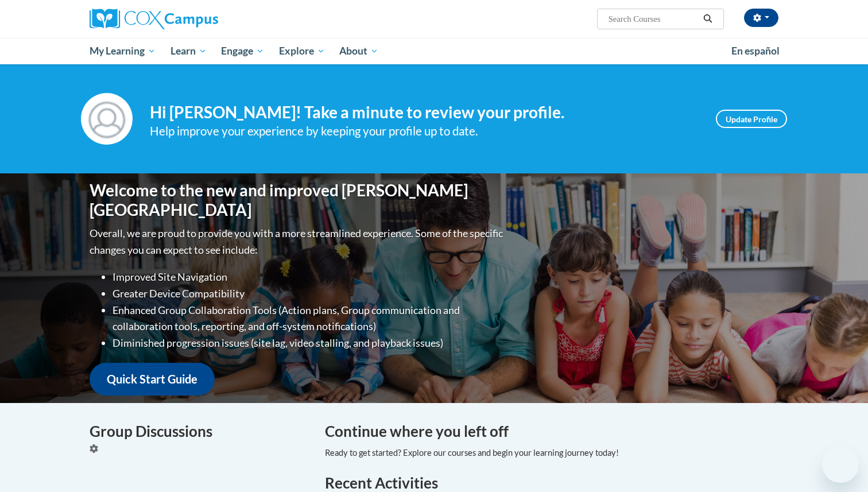 This screenshot has width=868, height=492. Describe the element at coordinates (309, 277) in the screenshot. I see `li: Improved Site Navigation` at that location.